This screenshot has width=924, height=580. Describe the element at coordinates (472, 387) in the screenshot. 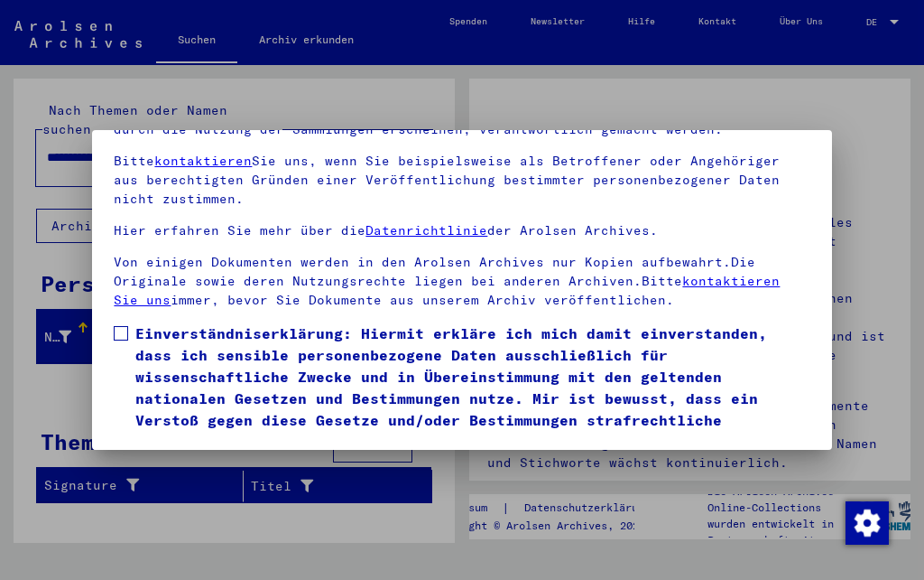

I see `span: Einverständniserklärung: Hiermit erkläre ich mich damit einverstanden, dass ich sensible personen...` at that location.